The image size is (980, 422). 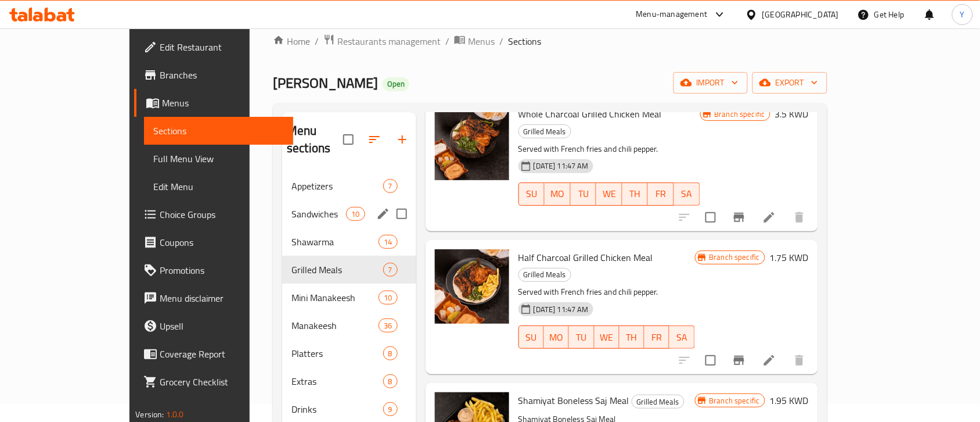 I want to click on div: Platters8, so click(x=349, y=353).